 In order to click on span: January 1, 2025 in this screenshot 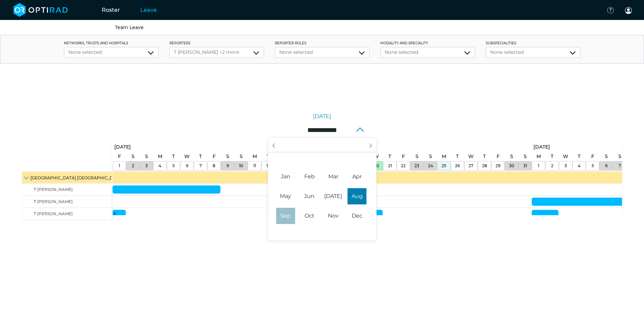, I will do `click(286, 177)`.